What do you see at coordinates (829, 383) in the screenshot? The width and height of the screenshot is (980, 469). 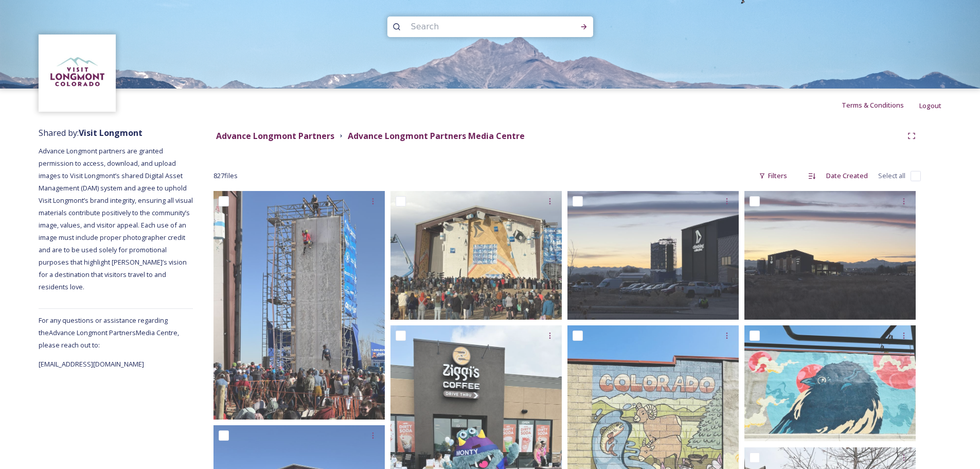 I see `img: IMG_3142.jpg` at bounding box center [829, 383].